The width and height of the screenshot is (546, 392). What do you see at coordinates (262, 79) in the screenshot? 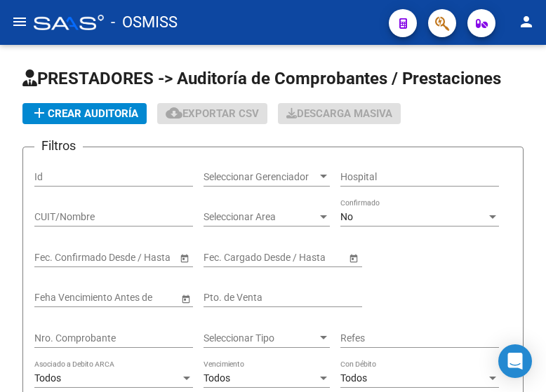
I see `span: PRESTADORES -> Auditoría de Comprobantes / Prestaciones` at bounding box center [262, 79].